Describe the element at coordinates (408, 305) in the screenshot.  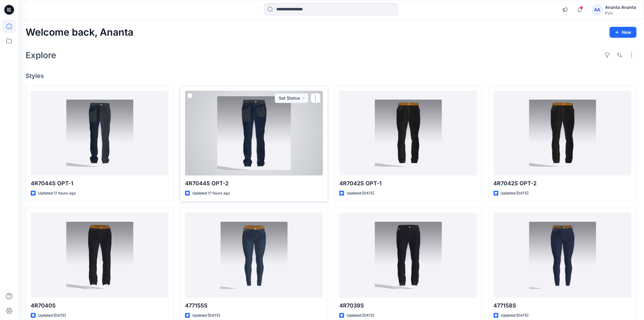
I see `p: 4R7039S` at that location.